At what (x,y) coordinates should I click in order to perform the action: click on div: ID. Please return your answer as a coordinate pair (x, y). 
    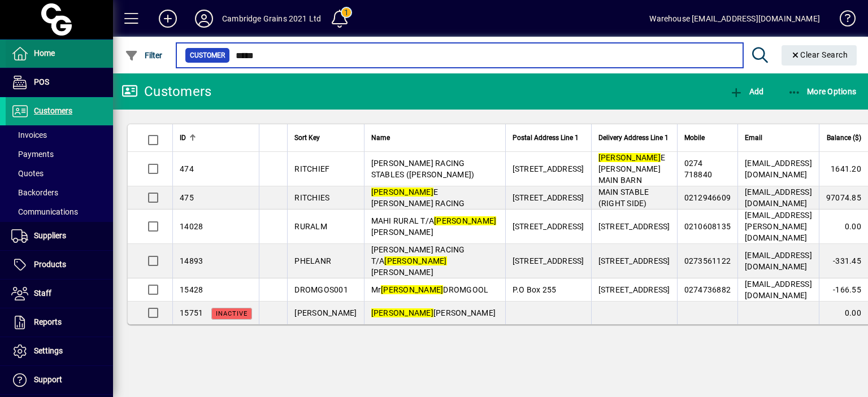
    Looking at the image, I should click on (216, 138).